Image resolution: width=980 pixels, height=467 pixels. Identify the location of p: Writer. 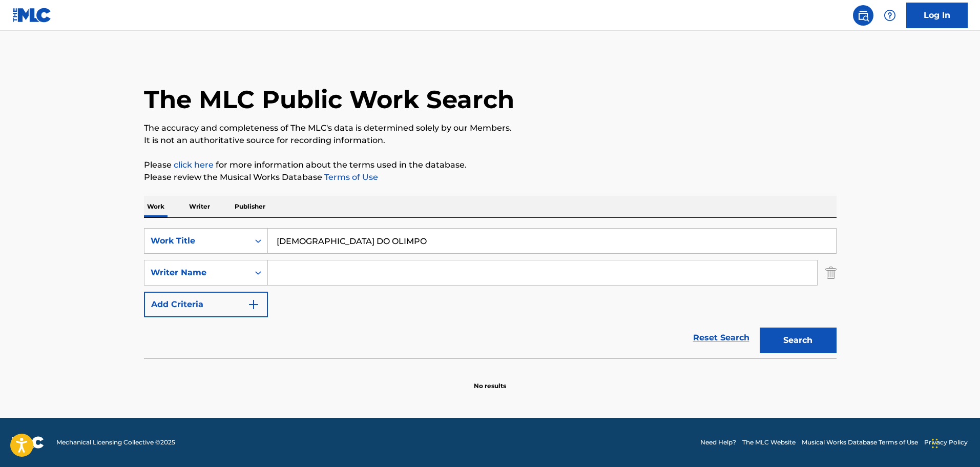
(200, 207).